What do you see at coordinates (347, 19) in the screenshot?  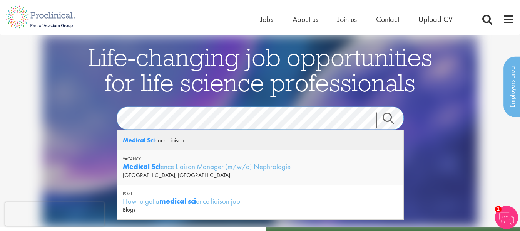 I see `a: Join us` at bounding box center [347, 19].